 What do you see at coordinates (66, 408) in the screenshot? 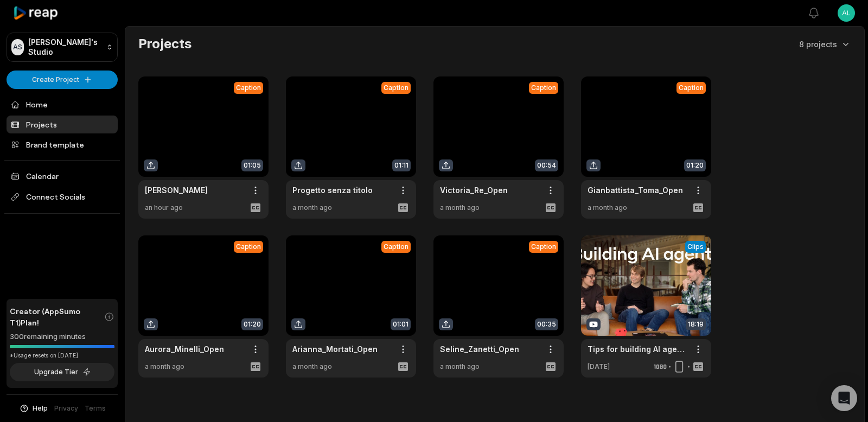
I see `a: Privacy` at bounding box center [66, 408].